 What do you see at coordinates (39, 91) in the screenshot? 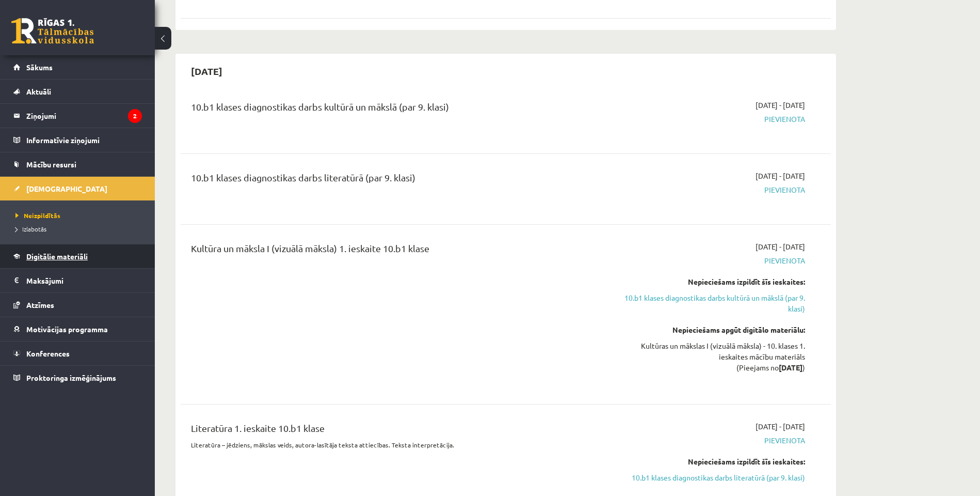
I see `span: Aktuāli` at bounding box center [39, 91].